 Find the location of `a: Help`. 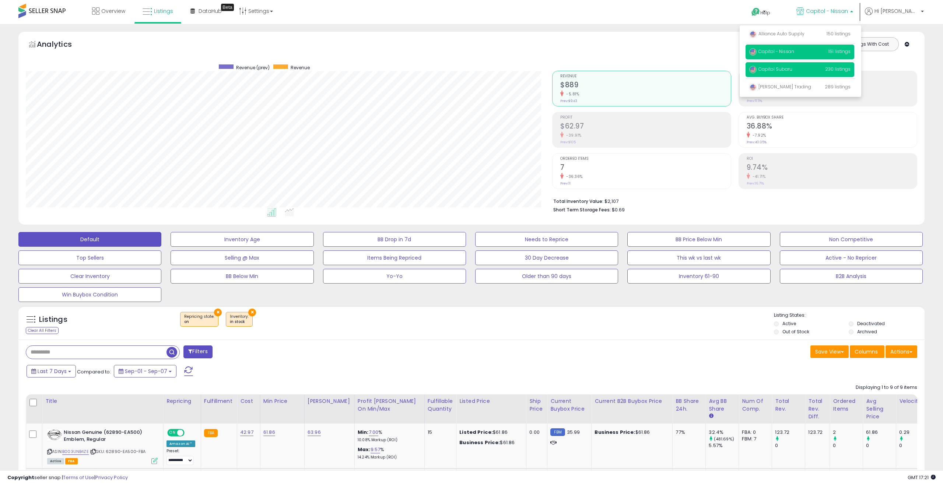

a: Help is located at coordinates (765, 13).